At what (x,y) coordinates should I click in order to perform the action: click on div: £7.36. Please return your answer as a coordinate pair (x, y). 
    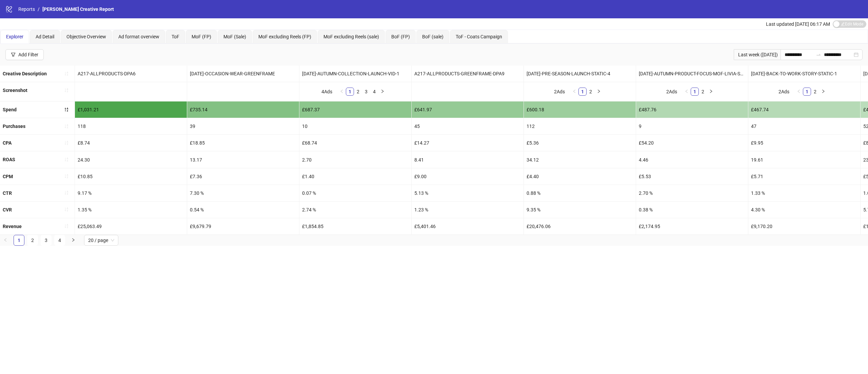
    Looking at the image, I should click on (243, 177).